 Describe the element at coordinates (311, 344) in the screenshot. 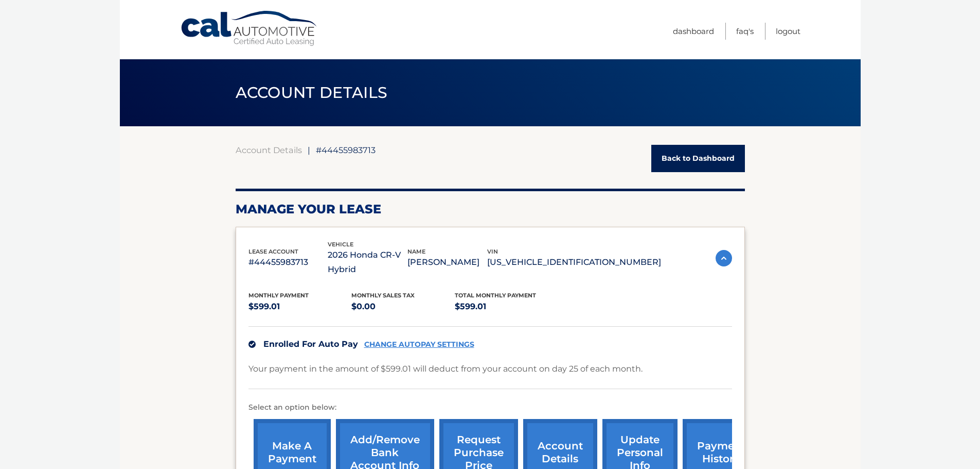

I see `span: Enrolled For Auto Pay` at that location.